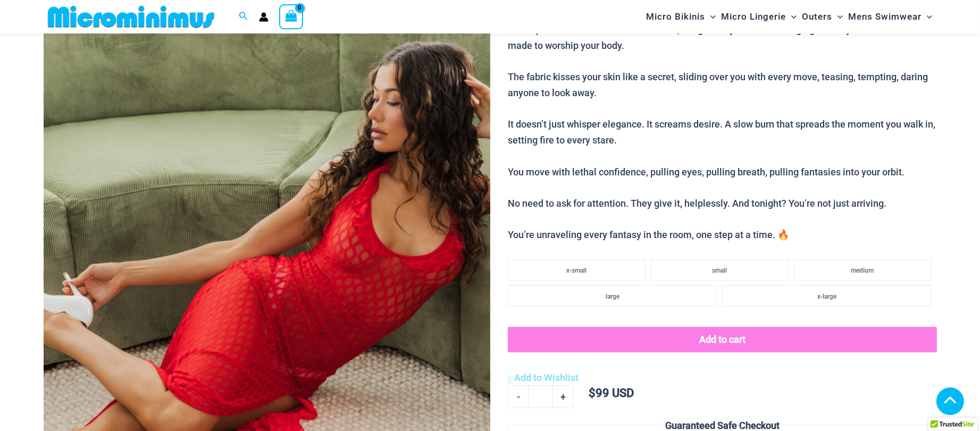 The height and width of the screenshot is (431, 980). What do you see at coordinates (823, 17) in the screenshot?
I see `a: OutersMenu ToggleMenu Toggle` at bounding box center [823, 17].